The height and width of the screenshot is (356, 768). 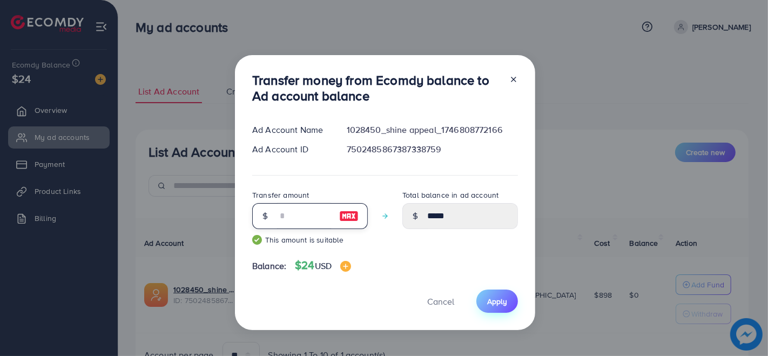 I want to click on h4: $24, so click(x=323, y=265).